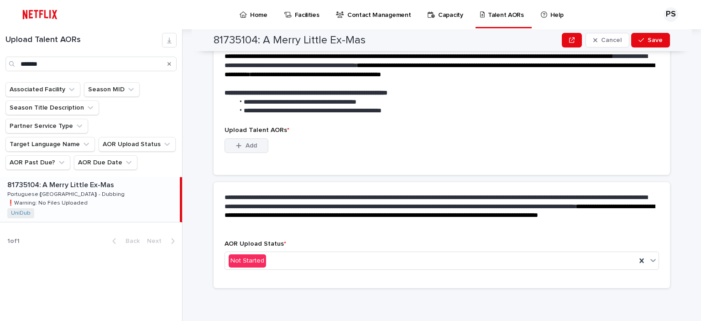 The height and width of the screenshot is (321, 701). Describe the element at coordinates (50, 144) in the screenshot. I see `button: Target Language Name` at that location.